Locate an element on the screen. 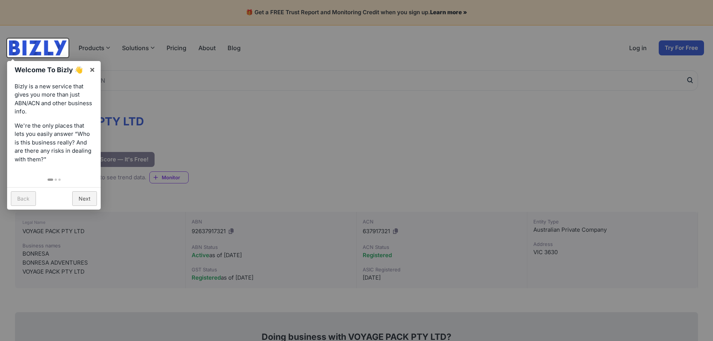  a: Back is located at coordinates (23, 198).